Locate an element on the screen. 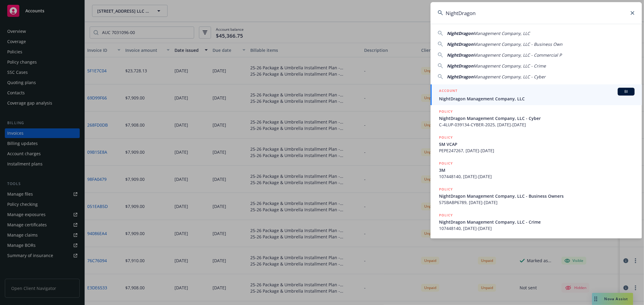 The width and height of the screenshot is (644, 305). span: NightDragon Management Company, LLC is located at coordinates (537, 98).